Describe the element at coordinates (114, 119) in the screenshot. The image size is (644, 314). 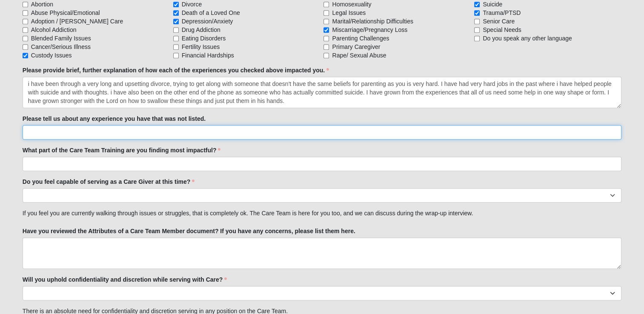
I see `label: Please tell us about any experience you have that was not listed.` at that location.